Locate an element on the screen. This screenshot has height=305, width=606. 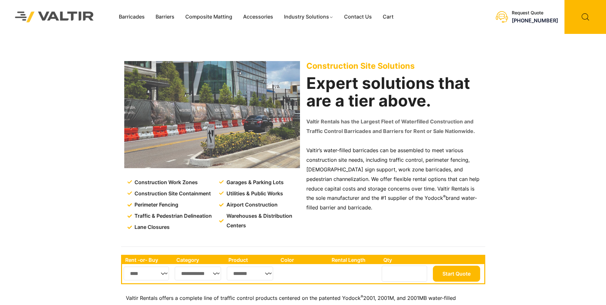
p: Valtir Rentals has the Largest Fleet of Waterfilled Construction and Traffic Control Barricades a... is located at coordinates (394, 126).